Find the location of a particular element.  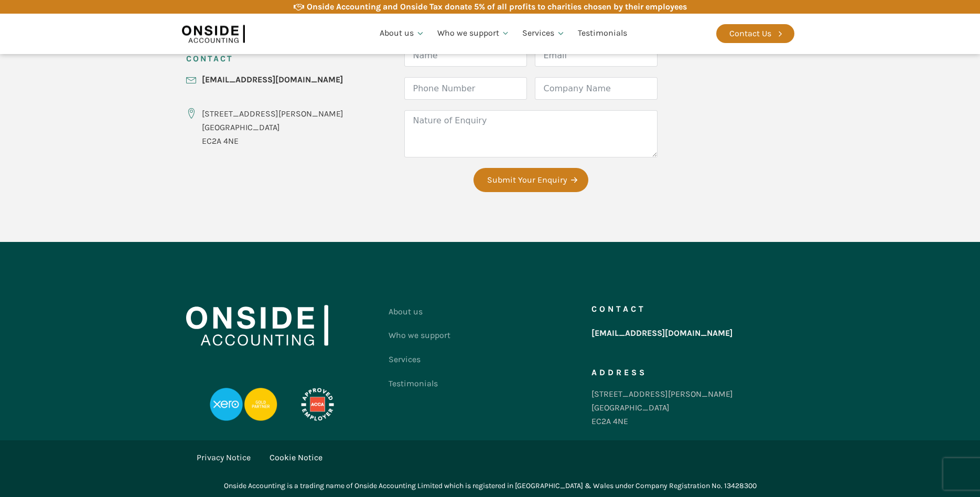

img: APPROVED-EMPLOYER-PROFESSIONAL-DEVELOPMENT-REVERSED_LOGO is located at coordinates (318, 404).